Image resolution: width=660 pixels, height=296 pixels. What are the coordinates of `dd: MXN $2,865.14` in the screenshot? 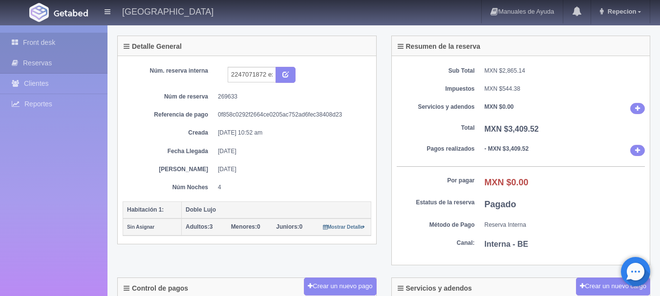 It's located at (564, 71).